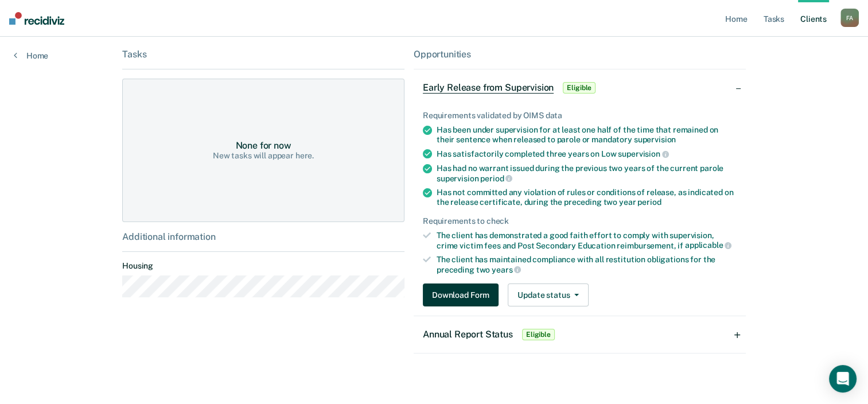  What do you see at coordinates (31, 56) in the screenshot?
I see `a: Home` at bounding box center [31, 56].